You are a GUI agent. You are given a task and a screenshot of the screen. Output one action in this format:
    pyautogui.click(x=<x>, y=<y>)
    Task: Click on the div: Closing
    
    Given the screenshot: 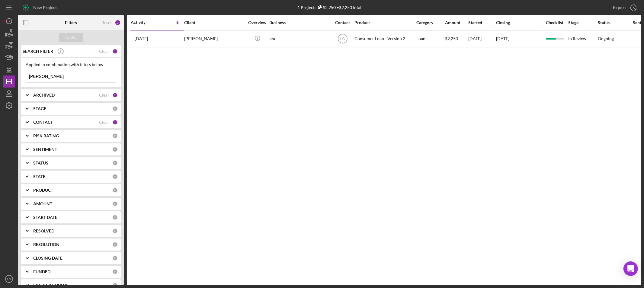 What is the action you would take?
    pyautogui.click(x=518, y=23)
    